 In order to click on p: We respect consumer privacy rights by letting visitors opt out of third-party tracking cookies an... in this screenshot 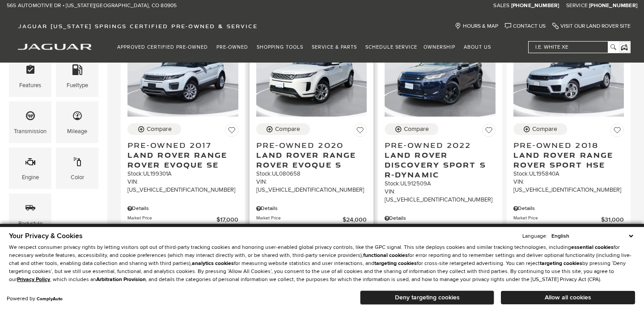, I will do `click(322, 264)`.